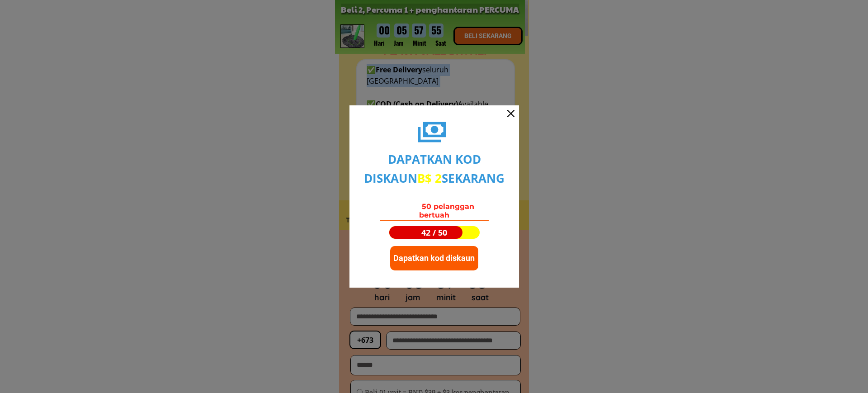  What do you see at coordinates (434, 232) in the screenshot?
I see `h3: 42 / 50` at bounding box center [434, 232].